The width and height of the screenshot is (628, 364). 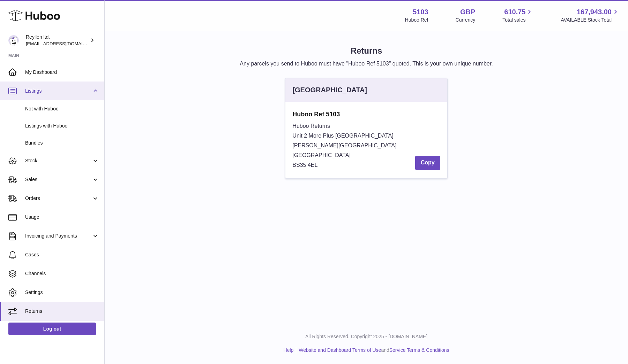 What do you see at coordinates (515, 12) in the screenshot?
I see `span: 610.75` at bounding box center [515, 12].